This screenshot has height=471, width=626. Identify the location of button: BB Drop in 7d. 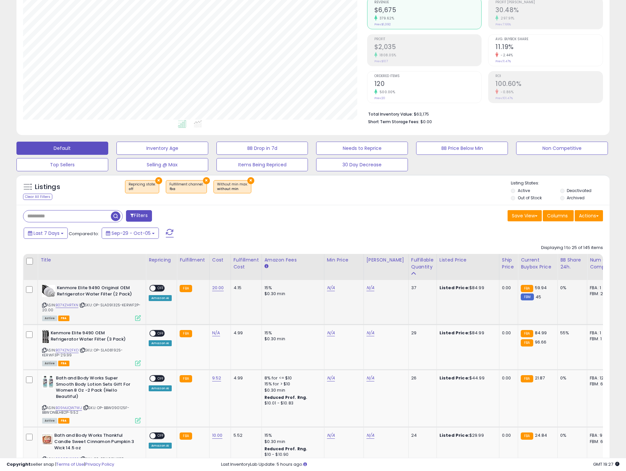
(262, 148).